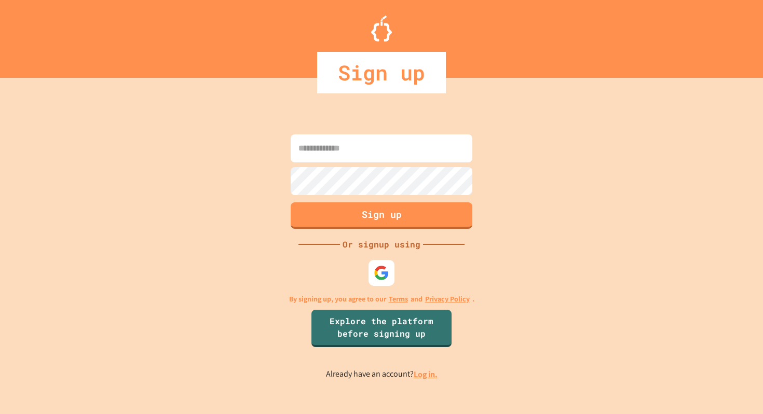  I want to click on a: Log in., so click(425, 374).